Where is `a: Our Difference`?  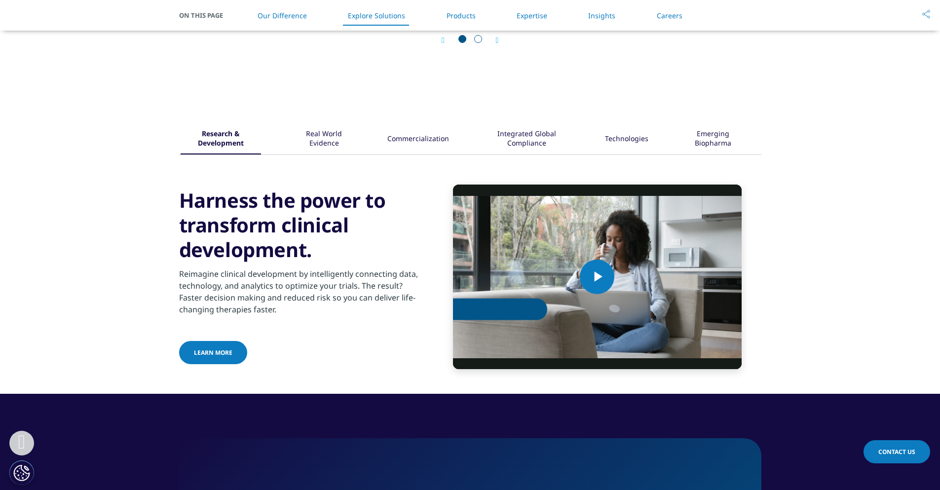 a: Our Difference is located at coordinates (282, 15).